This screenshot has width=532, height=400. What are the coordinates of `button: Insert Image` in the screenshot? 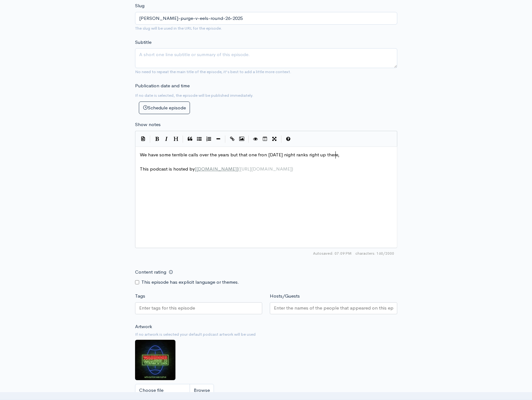 It's located at (242, 139).